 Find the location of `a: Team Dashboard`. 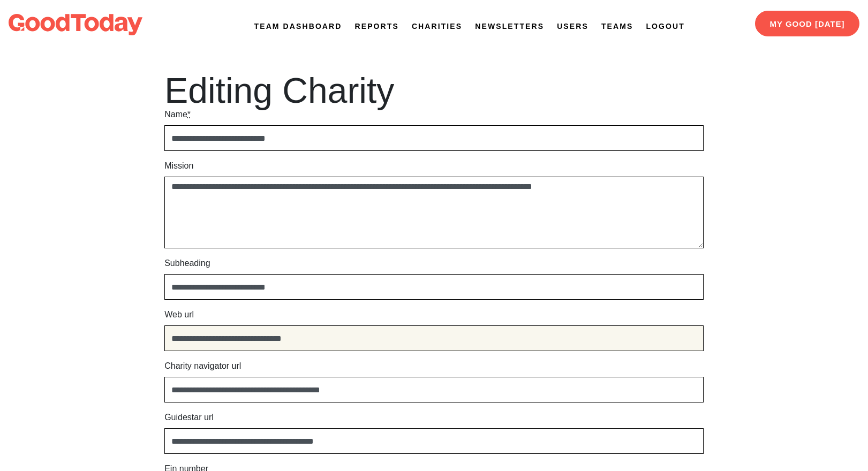

a: Team Dashboard is located at coordinates (298, 26).